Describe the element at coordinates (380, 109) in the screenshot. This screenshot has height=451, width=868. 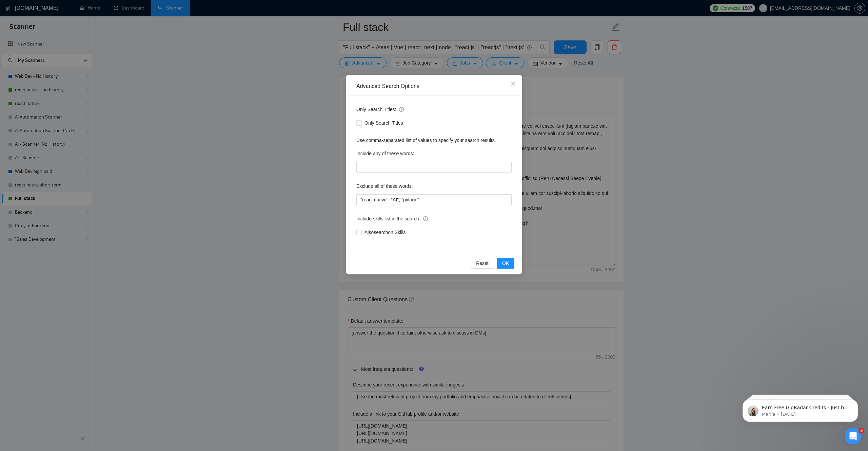
I see `span: Only Search Titles:` at that location.